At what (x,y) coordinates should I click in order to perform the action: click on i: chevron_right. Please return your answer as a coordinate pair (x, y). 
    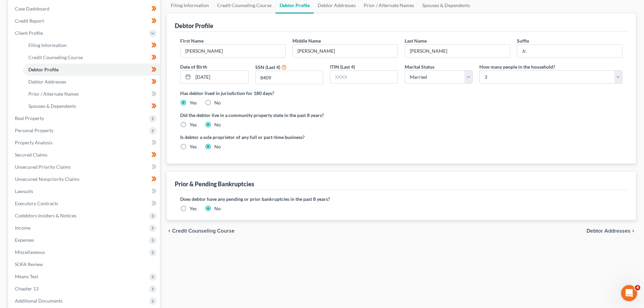
    Looking at the image, I should click on (633, 231).